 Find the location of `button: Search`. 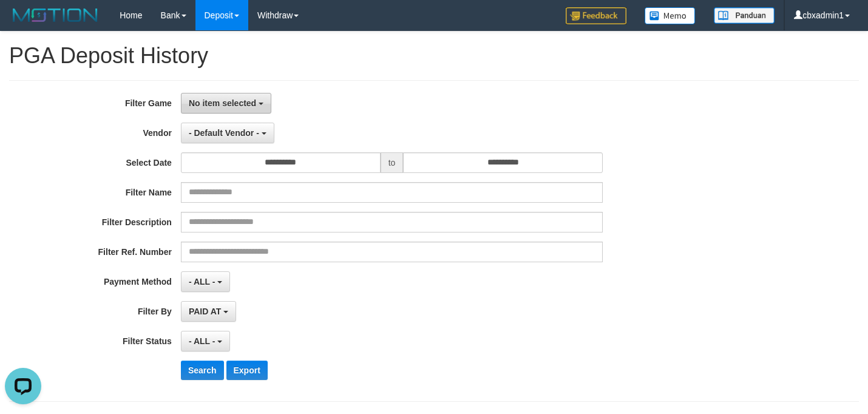

button: Search is located at coordinates (202, 370).